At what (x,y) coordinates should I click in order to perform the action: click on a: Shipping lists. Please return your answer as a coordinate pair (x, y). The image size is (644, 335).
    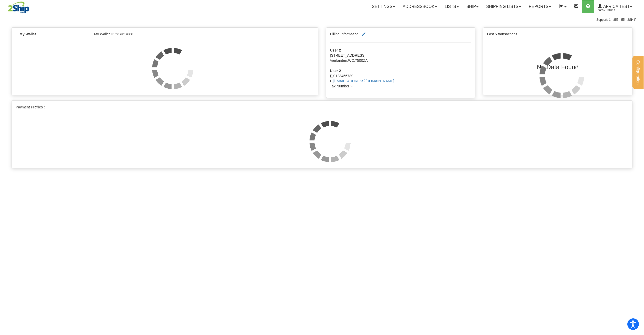
    Looking at the image, I should click on (503, 7).